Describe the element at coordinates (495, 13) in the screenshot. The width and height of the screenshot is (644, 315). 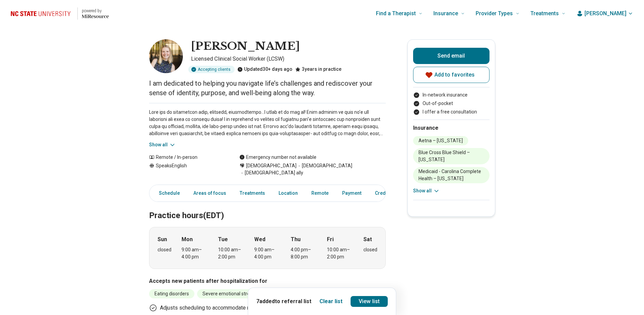
I see `span: Provider Types` at that location.